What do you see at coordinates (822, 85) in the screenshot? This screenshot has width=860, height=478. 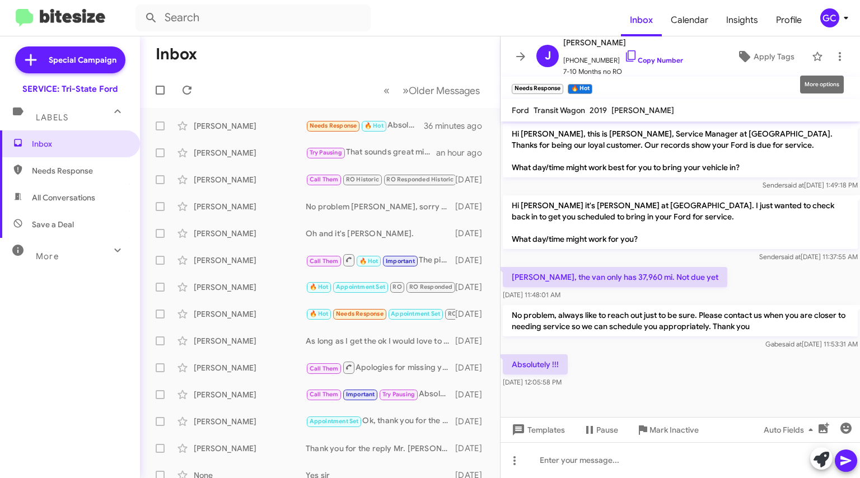 I see `div: More options` at bounding box center [822, 85].